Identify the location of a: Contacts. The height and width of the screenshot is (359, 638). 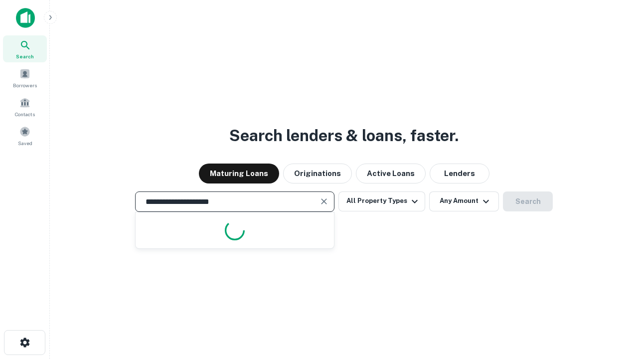
(25, 107).